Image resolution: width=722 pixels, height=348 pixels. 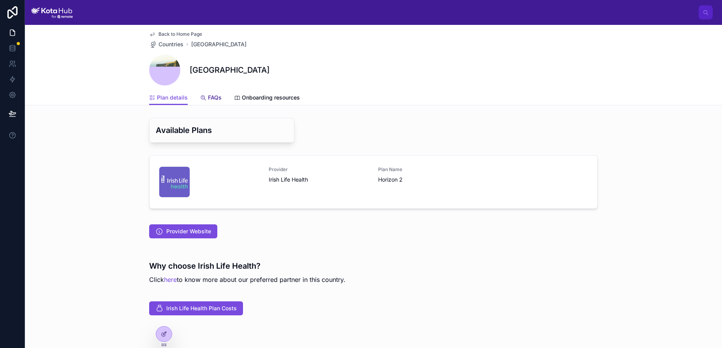 I want to click on a: FAQs, so click(x=211, y=98).